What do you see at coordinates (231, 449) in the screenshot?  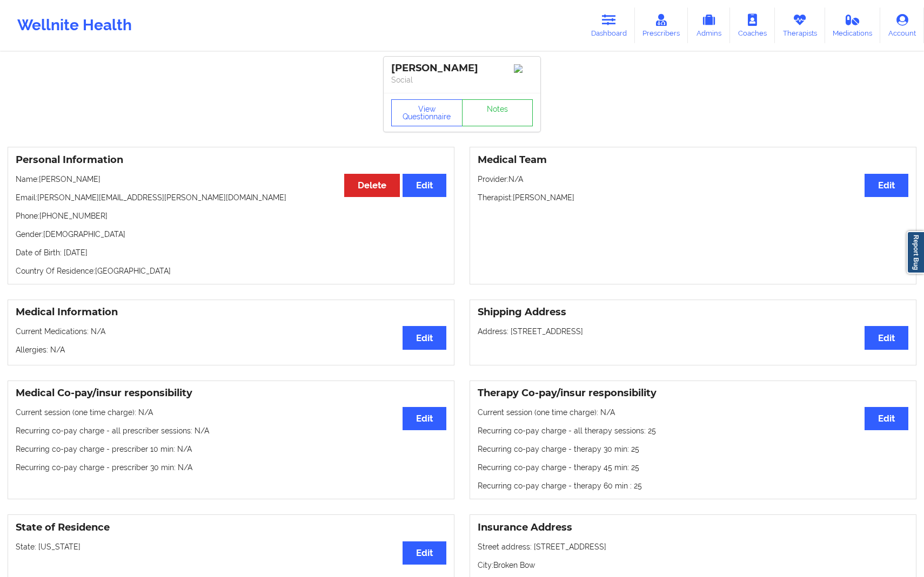 I see `p: Recurring co-pay charge - prescriber 10 min : N/A` at bounding box center [231, 449].